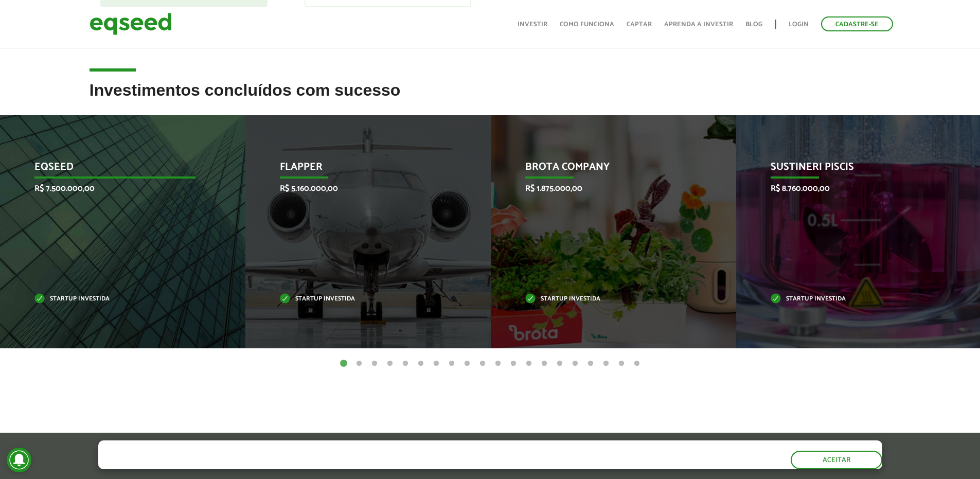  Describe the element at coordinates (857, 24) in the screenshot. I see `a: Cadastre-se` at that location.